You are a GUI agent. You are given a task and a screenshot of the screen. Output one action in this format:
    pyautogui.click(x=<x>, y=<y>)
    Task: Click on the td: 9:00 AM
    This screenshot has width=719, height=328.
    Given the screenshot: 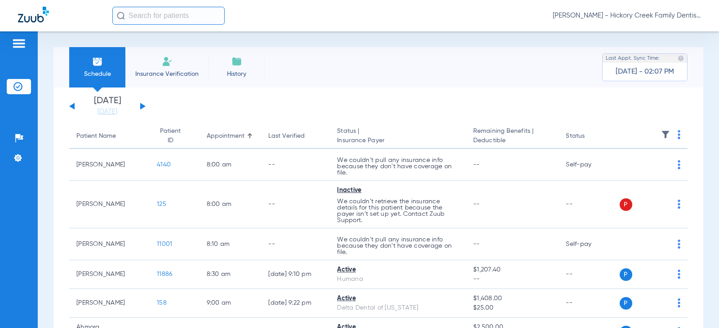 What is the action you would take?
    pyautogui.click(x=230, y=304)
    